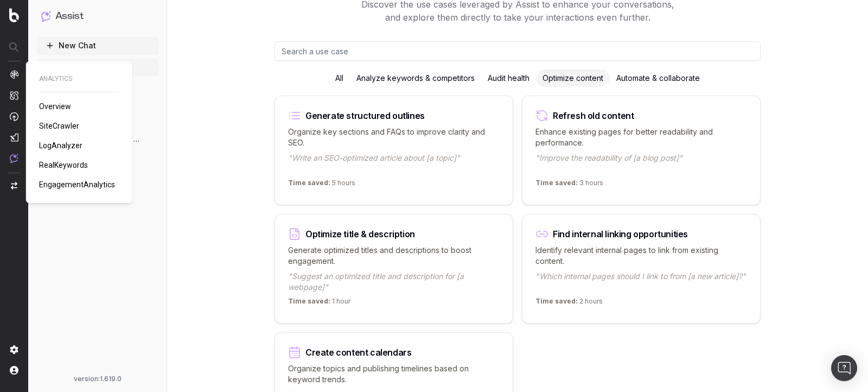 The image size is (868, 392). Describe the element at coordinates (394, 137) in the screenshot. I see `p: Organize key sections and FAQs to improve clarity and SEO.` at that location.